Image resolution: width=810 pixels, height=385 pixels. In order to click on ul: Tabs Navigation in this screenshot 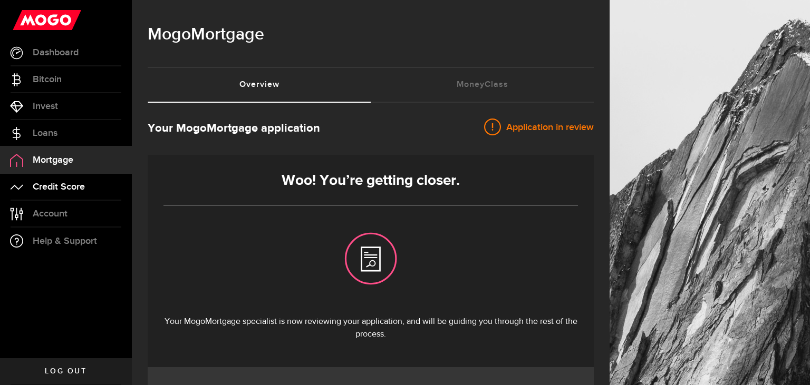, I will do `click(371, 85)`.